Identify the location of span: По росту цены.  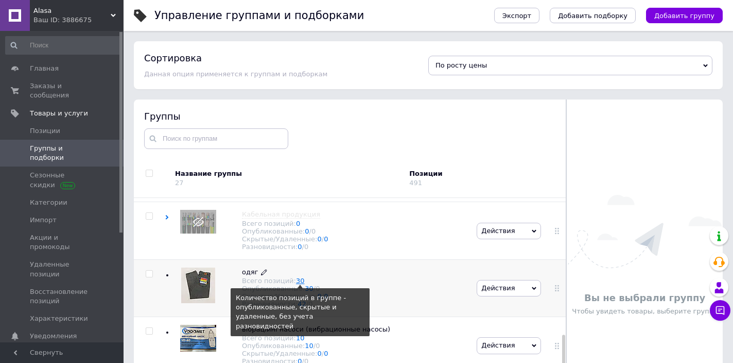
(461, 65).